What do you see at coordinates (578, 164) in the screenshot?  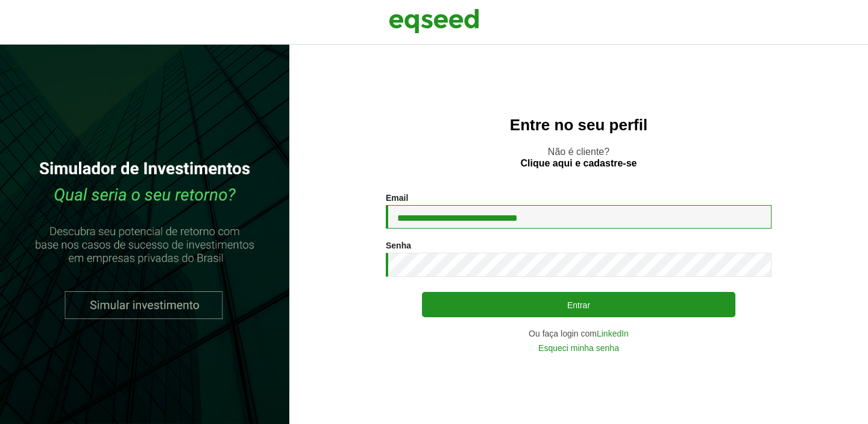 I see `a: Clique aqui e cadastre-se` at bounding box center [578, 164].